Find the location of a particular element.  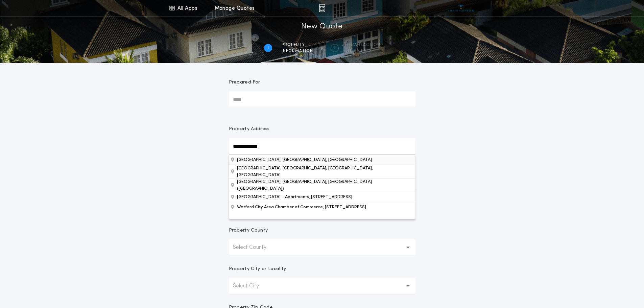

span: Transaction is located at coordinates (364, 45).